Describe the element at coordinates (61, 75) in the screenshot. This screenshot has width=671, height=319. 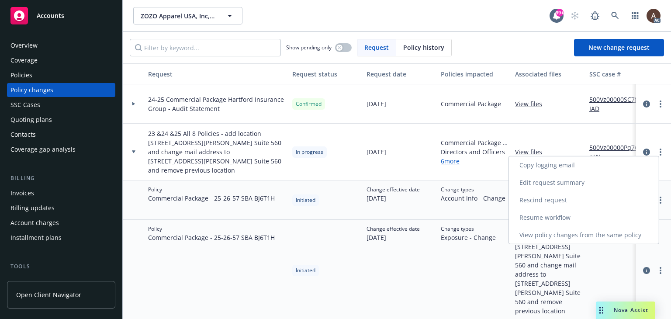
I see `a: Policies` at that location.